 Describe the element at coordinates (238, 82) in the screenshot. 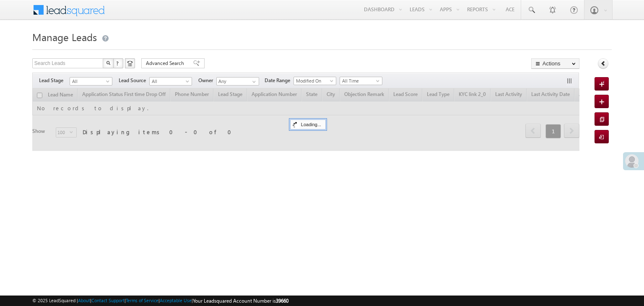

I see `input: Type to Search` at that location.